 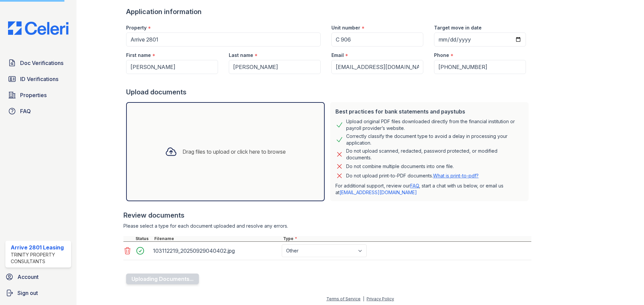 What do you see at coordinates (328, 92) in the screenshot?
I see `div: Upload documents` at bounding box center [328, 92].